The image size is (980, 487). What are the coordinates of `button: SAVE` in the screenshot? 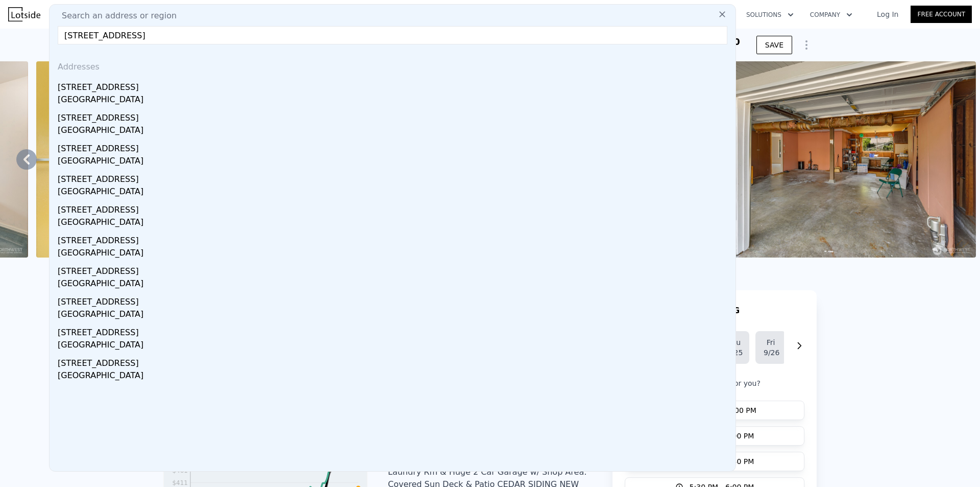 It's located at (775, 45).